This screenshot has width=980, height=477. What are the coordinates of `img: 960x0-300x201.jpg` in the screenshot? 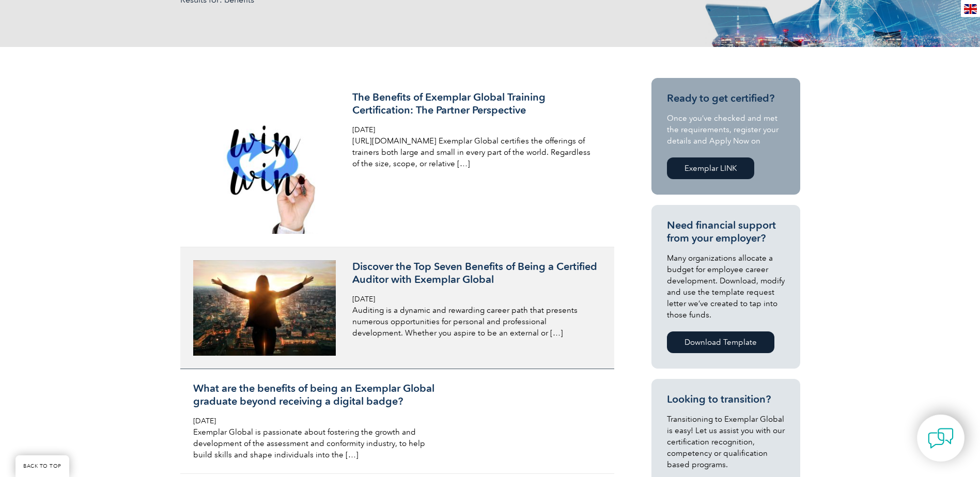 It's located at (265, 307).